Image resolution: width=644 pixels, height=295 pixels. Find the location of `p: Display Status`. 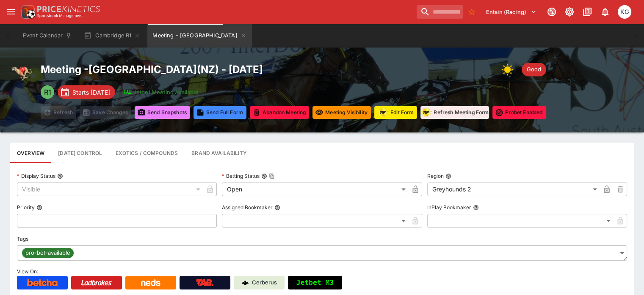

p: Display Status is located at coordinates (36, 175).